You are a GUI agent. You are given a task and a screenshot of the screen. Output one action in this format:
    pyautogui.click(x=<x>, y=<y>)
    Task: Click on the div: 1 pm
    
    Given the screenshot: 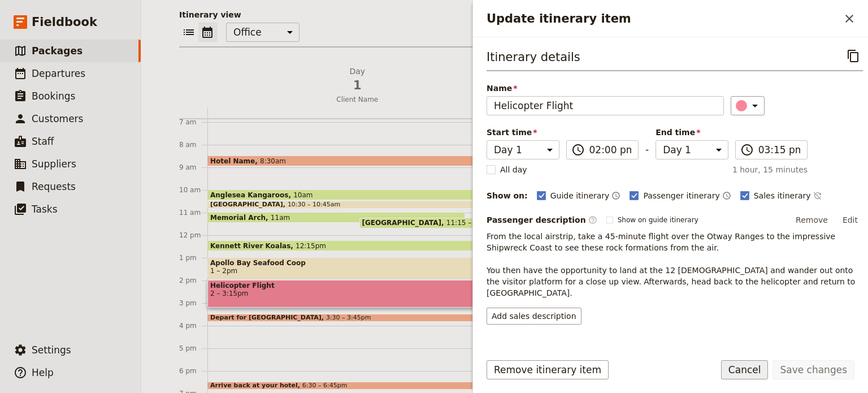 What is the action you would take?
    pyautogui.click(x=193, y=257)
    